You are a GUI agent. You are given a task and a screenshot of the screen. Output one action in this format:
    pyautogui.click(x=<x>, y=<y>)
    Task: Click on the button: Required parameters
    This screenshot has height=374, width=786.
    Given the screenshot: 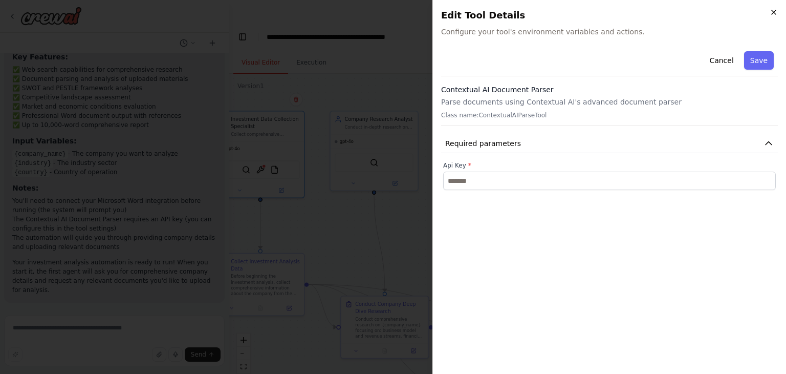 What is the action you would take?
    pyautogui.click(x=609, y=143)
    